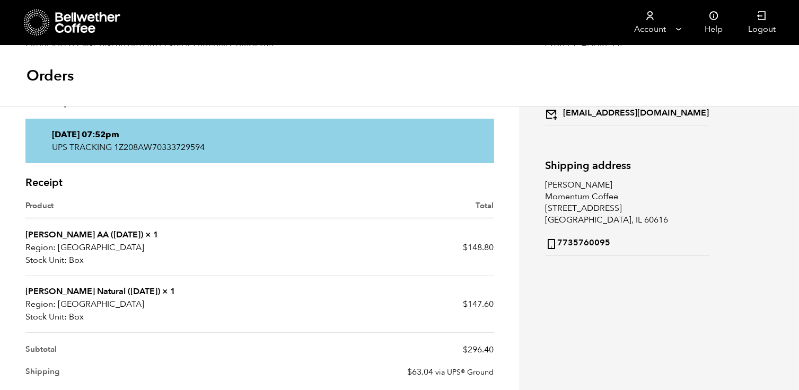 The image size is (799, 390). I want to click on bdi: 148.80, so click(479, 248).